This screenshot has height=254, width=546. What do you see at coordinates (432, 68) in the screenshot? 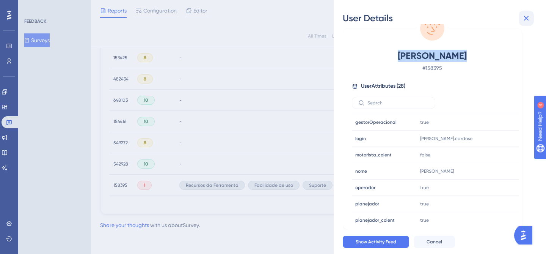
I see `span: # 158395` at bounding box center [432, 68].